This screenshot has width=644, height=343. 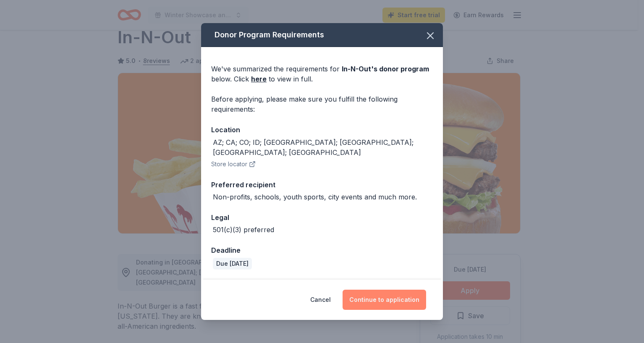 I want to click on div: 501(c)(3) preferred, so click(x=243, y=230).